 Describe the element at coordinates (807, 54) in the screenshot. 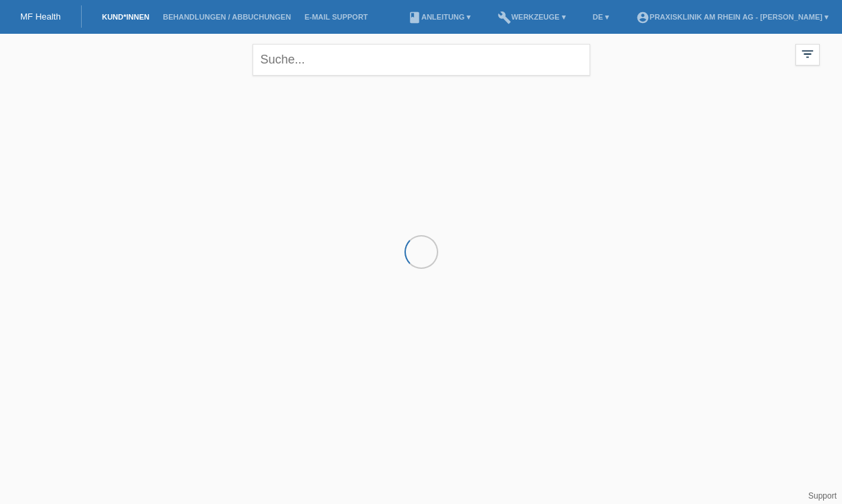

I see `i: filter_list` at that location.